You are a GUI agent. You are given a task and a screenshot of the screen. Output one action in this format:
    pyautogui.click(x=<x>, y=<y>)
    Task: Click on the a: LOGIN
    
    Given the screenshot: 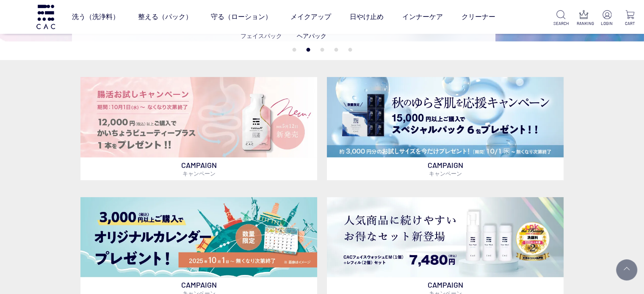 What is the action you would take?
    pyautogui.click(x=607, y=18)
    